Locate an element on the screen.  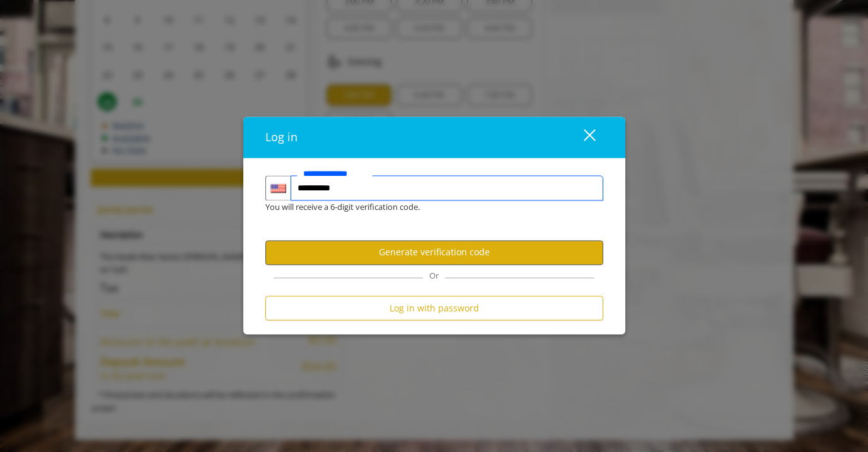
div: Country is located at coordinates (278, 188).